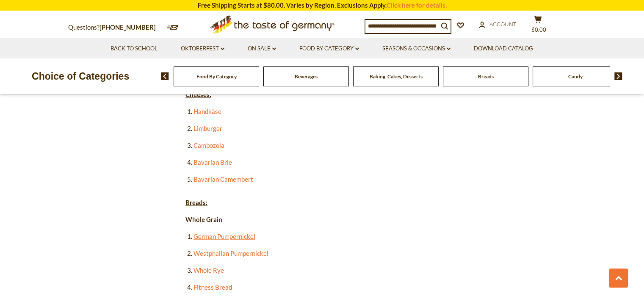 The width and height of the screenshot is (644, 299). I want to click on a: Account, so click(498, 24).